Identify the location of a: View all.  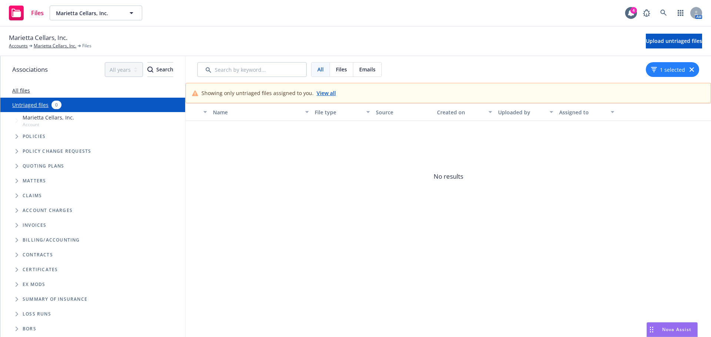
(326, 93).